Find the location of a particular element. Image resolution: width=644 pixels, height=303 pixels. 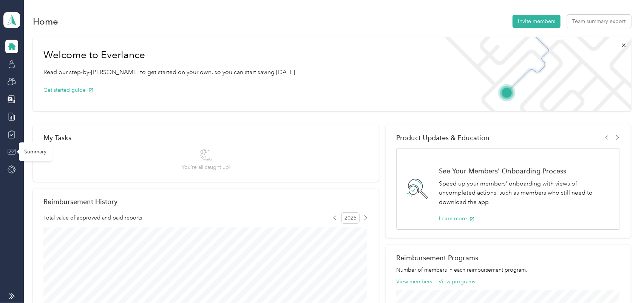

h1: Home is located at coordinates (45, 21).